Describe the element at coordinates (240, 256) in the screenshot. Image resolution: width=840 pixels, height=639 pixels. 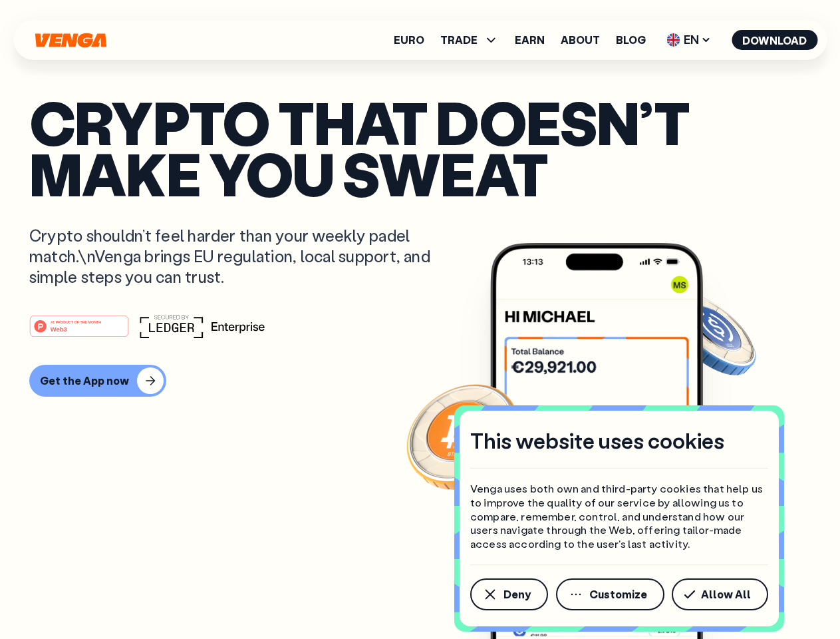
I see `p: Crypto shouldn’t feel harder than your weekly padel match.\nVenga brings EU regulation, local sup...` at that location.